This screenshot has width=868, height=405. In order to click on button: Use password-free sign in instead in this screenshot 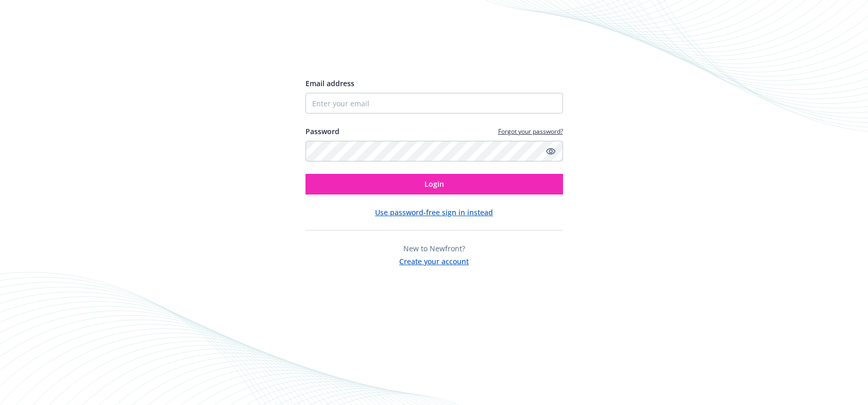, I will do `click(434, 212)`.